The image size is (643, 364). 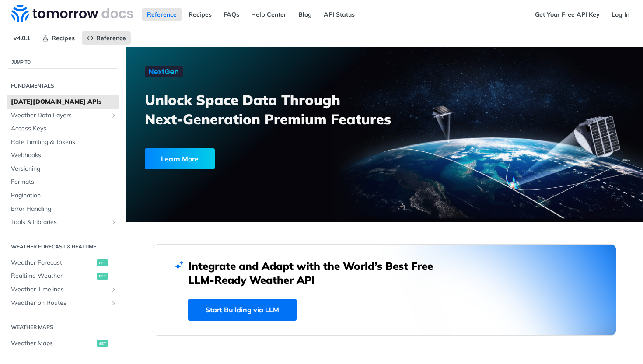 I want to click on a: Access Keys, so click(x=63, y=129).